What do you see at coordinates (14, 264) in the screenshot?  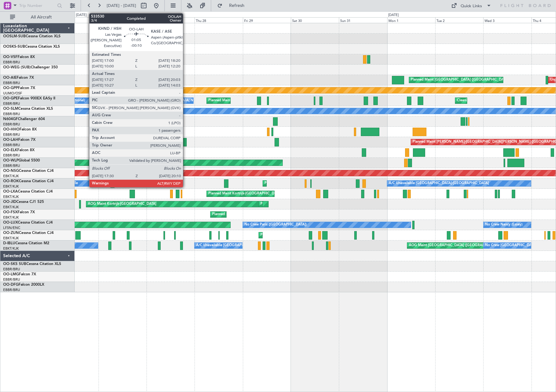 I see `span: OO-SKS SUB` at bounding box center [14, 264].